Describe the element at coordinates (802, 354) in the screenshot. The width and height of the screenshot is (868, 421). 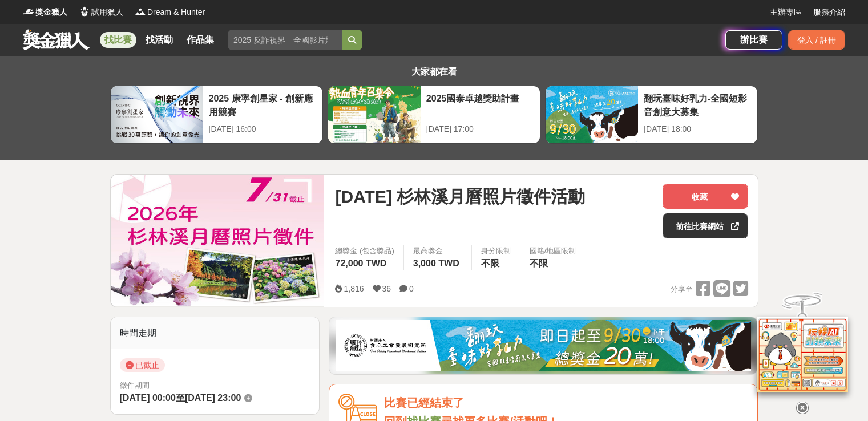
I see `img: d2146d9a-e6f6-4337-9592-8cefde37ba6b.png` at that location.